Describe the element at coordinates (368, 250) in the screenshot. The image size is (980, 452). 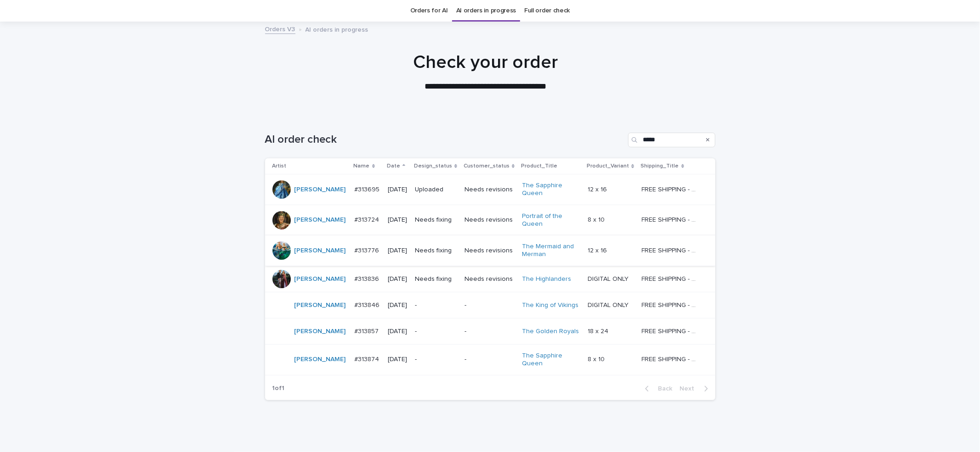
I see `p: #313776` at that location.